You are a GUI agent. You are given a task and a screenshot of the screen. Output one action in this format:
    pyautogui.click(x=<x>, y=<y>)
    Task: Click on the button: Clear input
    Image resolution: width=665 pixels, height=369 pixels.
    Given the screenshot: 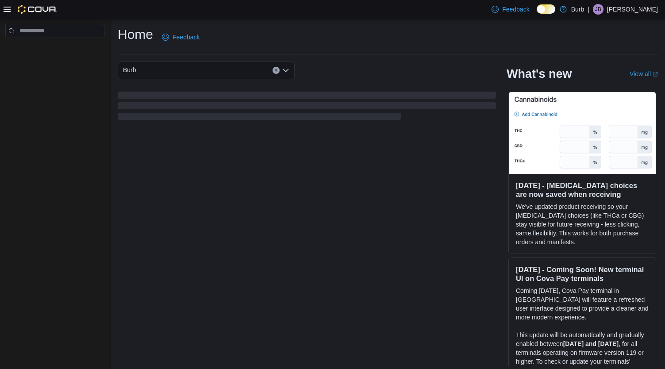 What is the action you would take?
    pyautogui.click(x=276, y=70)
    